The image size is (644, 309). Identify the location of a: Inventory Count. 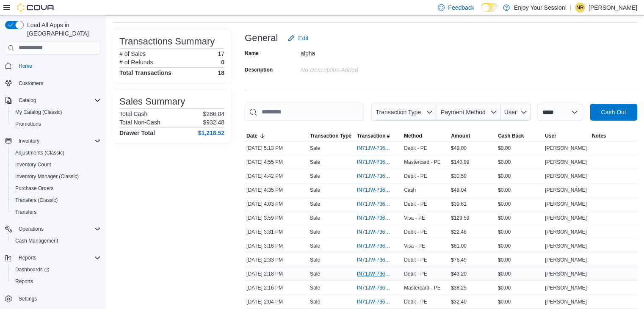
(33, 165).